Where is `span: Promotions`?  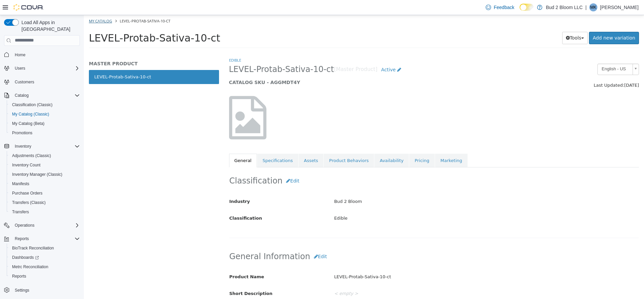
span: Promotions is located at coordinates (22, 133).